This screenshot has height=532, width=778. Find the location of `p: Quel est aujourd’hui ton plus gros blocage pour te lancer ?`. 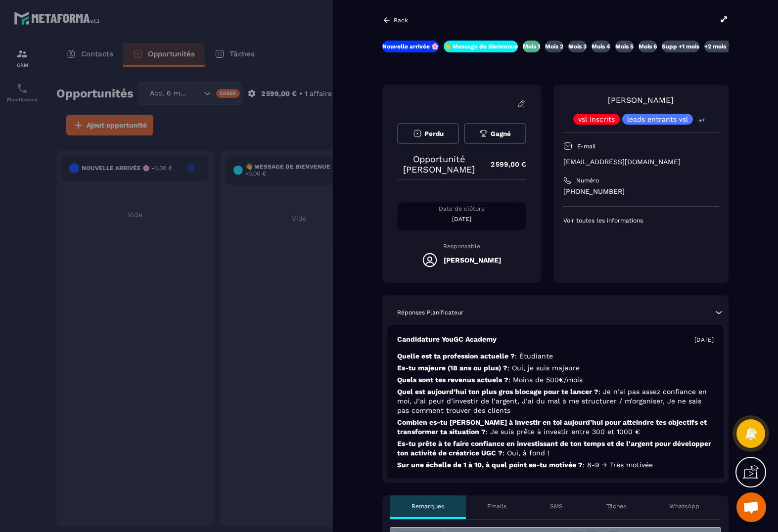

p: Quel est aujourd’hui ton plus gros blocage pour te lancer ? is located at coordinates (555, 401).